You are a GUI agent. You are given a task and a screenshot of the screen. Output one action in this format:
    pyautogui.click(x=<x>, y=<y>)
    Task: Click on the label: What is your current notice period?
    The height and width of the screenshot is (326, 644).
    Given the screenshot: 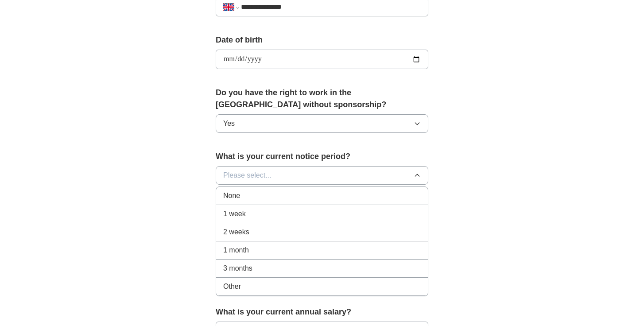 What is the action you would take?
    pyautogui.click(x=322, y=156)
    